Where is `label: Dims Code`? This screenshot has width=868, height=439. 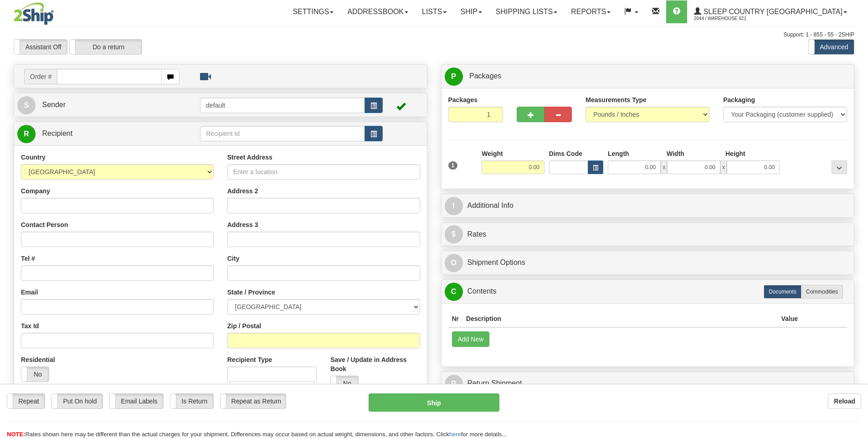
label: Dims Code is located at coordinates (566, 153).